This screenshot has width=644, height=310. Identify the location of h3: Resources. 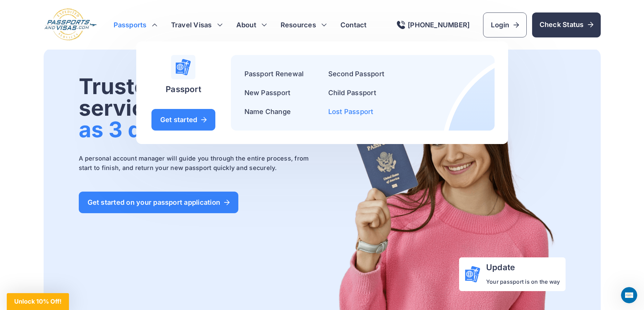
(303, 25).